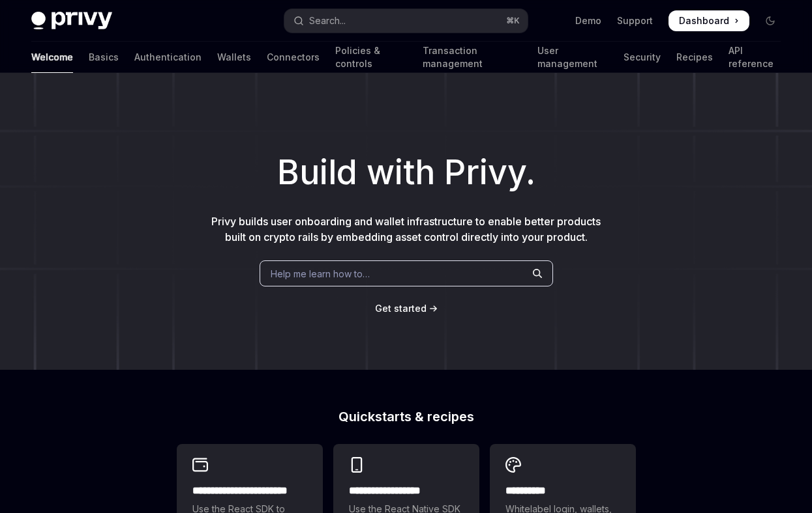  I want to click on a: Security, so click(641, 57).